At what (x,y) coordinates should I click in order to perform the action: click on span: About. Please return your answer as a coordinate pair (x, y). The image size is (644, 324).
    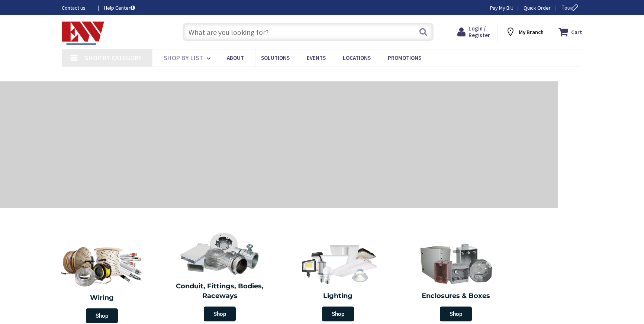
    Looking at the image, I should click on (235, 57).